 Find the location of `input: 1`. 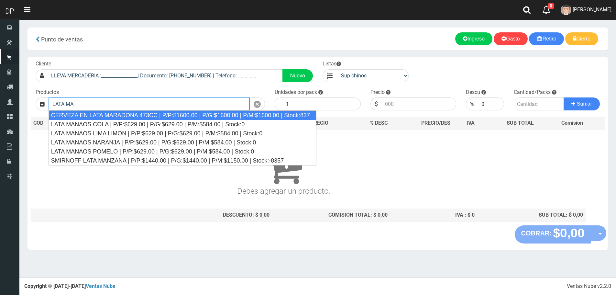

input: 1 is located at coordinates (321, 104).